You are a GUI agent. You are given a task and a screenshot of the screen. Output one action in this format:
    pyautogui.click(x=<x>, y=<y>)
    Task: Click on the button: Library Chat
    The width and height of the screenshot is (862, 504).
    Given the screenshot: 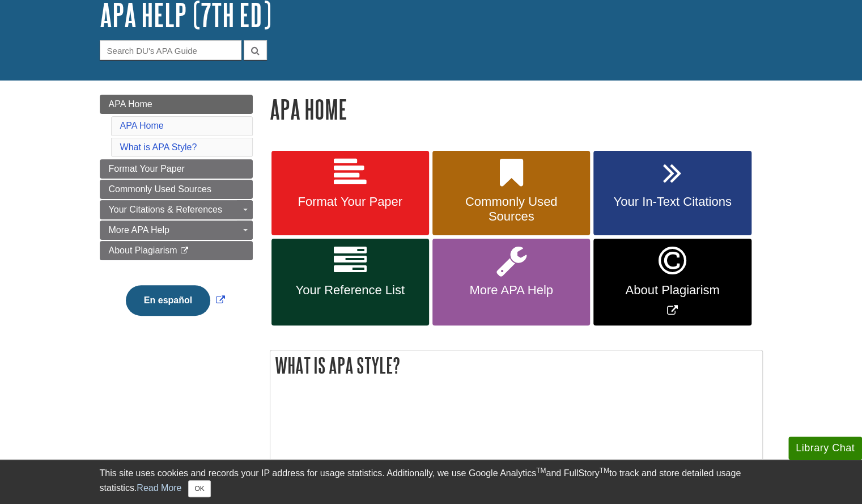 What is the action you would take?
    pyautogui.click(x=825, y=447)
    